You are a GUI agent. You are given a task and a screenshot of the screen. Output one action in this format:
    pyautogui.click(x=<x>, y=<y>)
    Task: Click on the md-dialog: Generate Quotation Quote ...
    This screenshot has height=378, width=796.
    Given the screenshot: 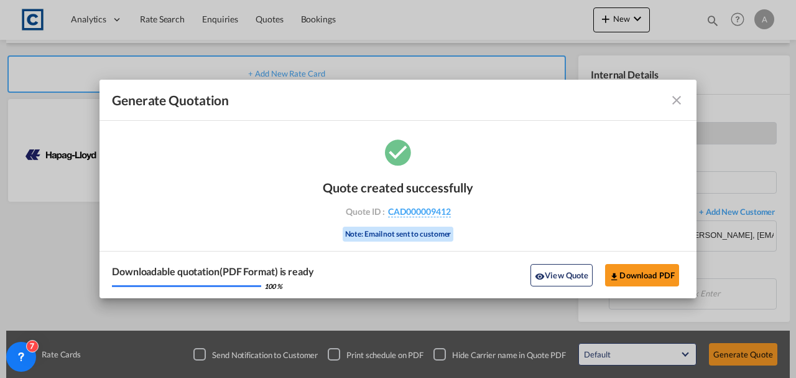 What is the action you would take?
    pyautogui.click(x=398, y=189)
    